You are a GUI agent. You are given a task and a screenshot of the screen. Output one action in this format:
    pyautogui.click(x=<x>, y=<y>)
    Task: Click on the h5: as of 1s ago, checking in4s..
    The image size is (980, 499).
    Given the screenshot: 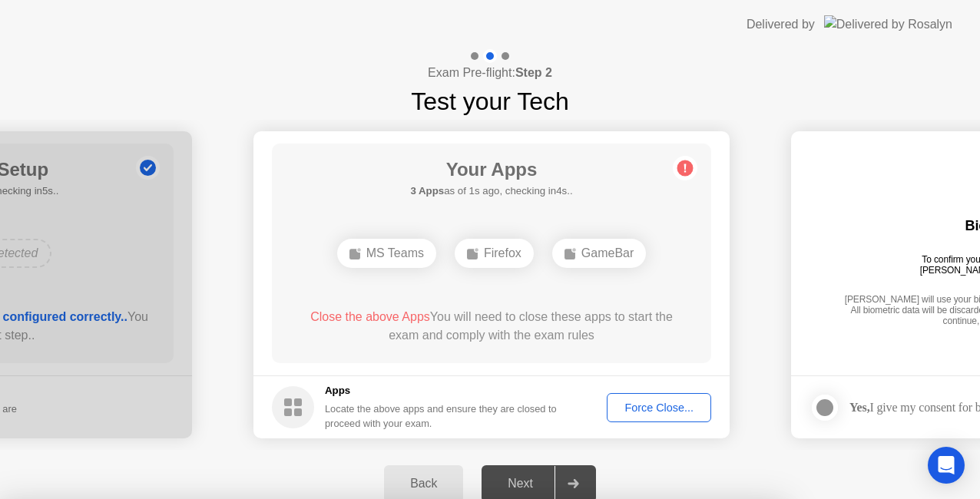 What is the action you would take?
    pyautogui.click(x=491, y=191)
    